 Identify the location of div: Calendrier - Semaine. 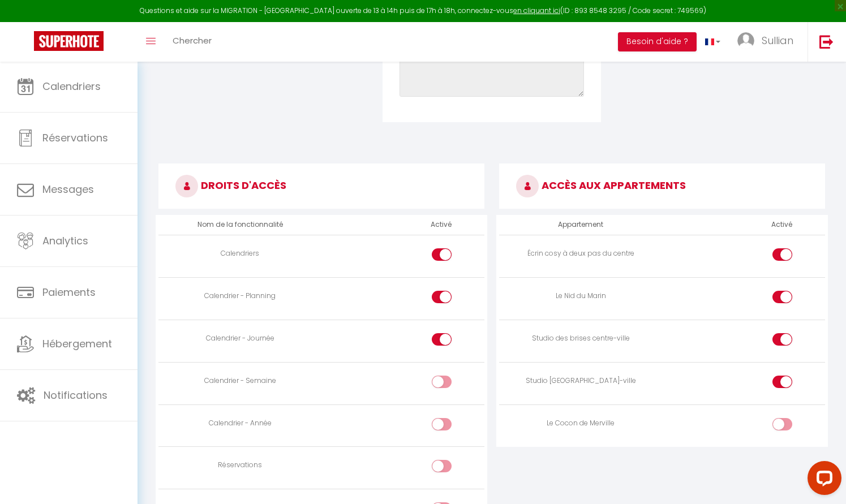
(240, 381).